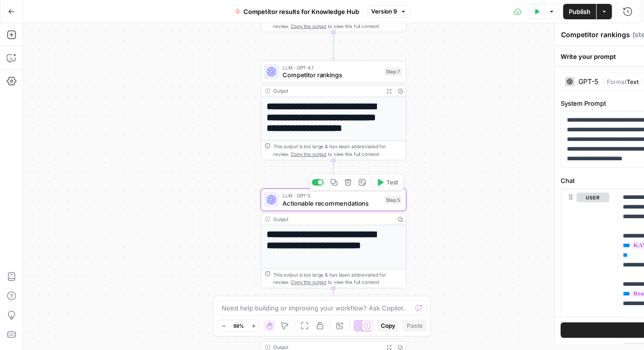  Describe the element at coordinates (393, 72) in the screenshot. I see `div: Step 7` at that location.